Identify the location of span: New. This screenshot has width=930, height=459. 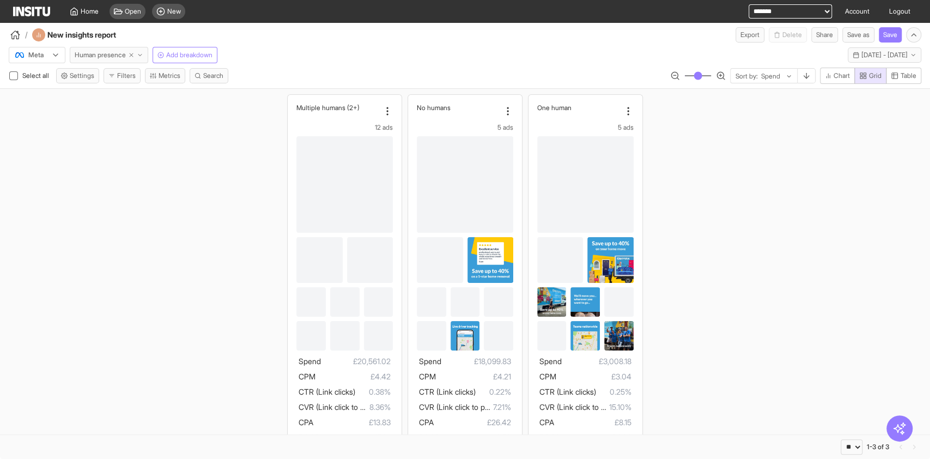
(174, 11).